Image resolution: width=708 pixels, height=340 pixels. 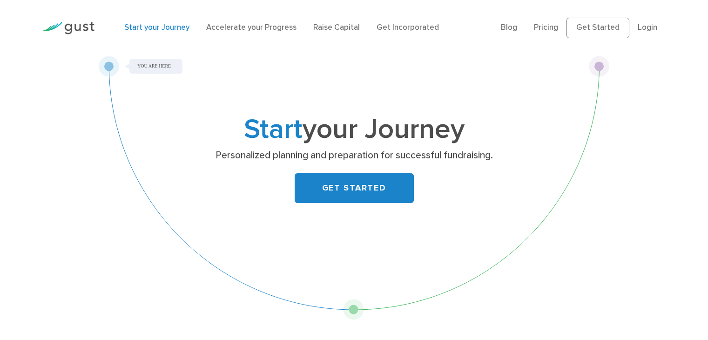 What do you see at coordinates (273, 129) in the screenshot?
I see `span: Start` at bounding box center [273, 129].